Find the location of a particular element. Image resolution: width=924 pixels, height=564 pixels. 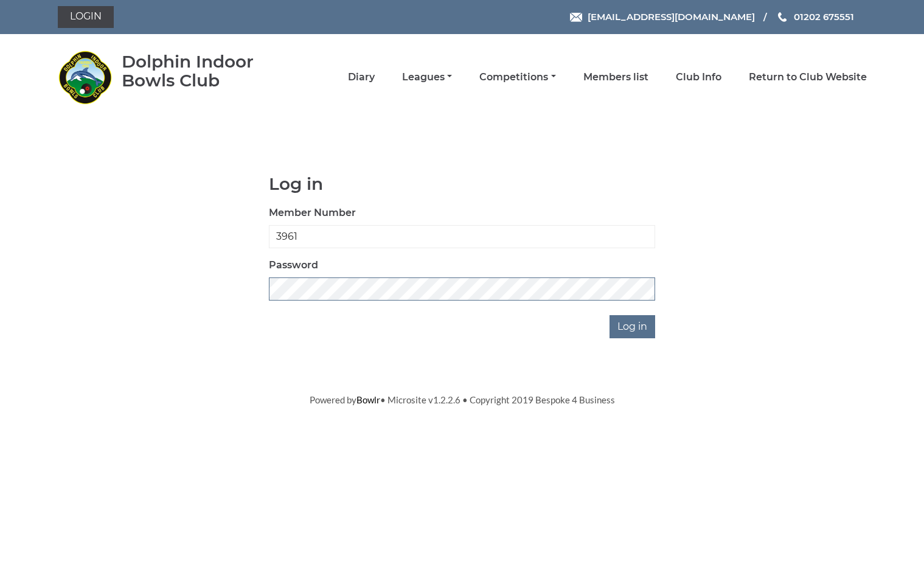

label: Password is located at coordinates (294, 266).